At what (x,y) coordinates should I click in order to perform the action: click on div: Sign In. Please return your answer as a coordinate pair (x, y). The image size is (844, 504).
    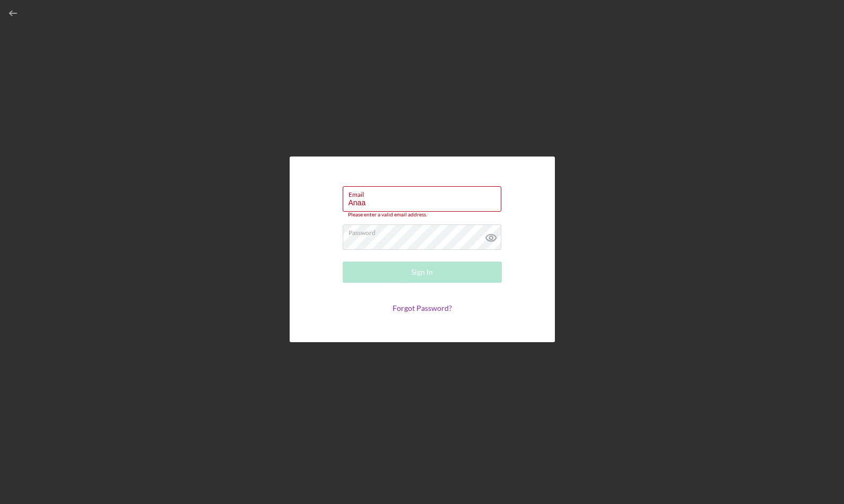
    Looking at the image, I should click on (422, 272).